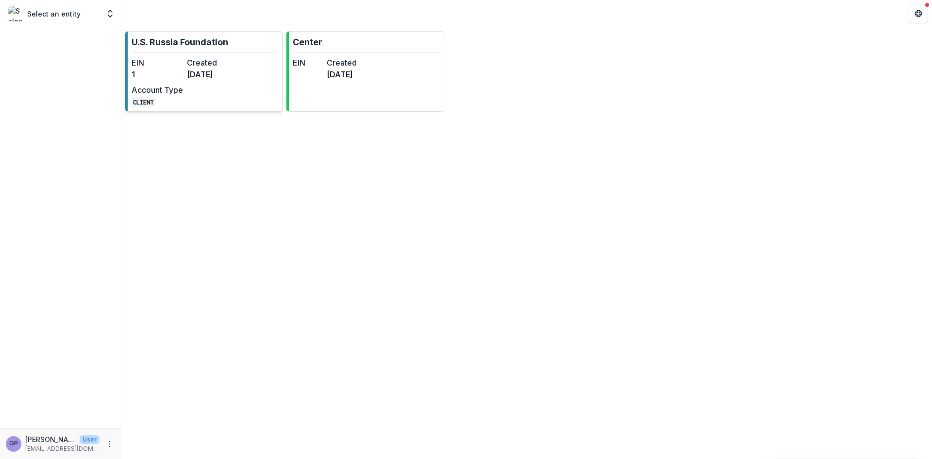  Describe the element at coordinates (54, 14) in the screenshot. I see `p: Select an entity` at that location.